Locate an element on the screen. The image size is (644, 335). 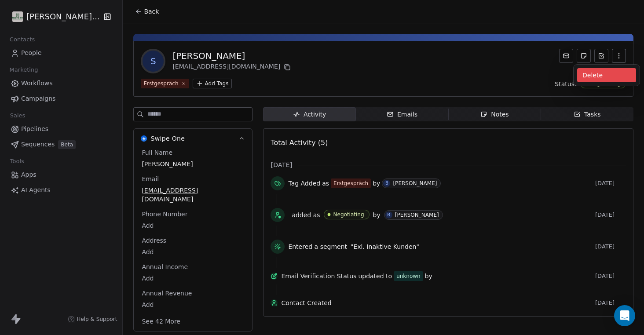
span: Beta is located at coordinates (67, 145).